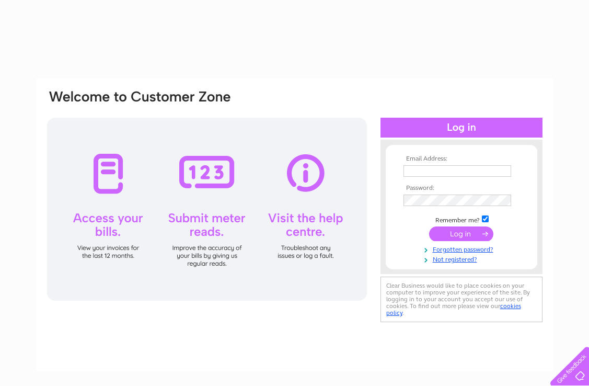  Describe the element at coordinates (461, 234) in the screenshot. I see `input: Submit` at that location.